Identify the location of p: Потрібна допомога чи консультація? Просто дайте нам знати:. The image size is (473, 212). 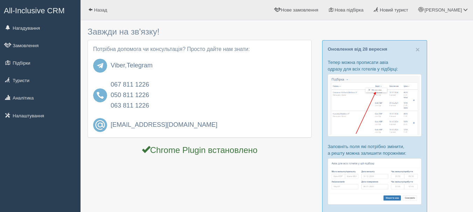
(200, 49).